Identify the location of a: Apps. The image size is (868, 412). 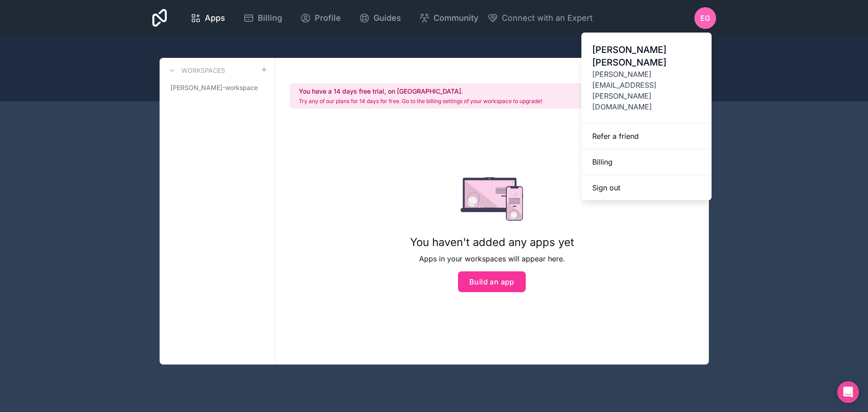
(207, 18).